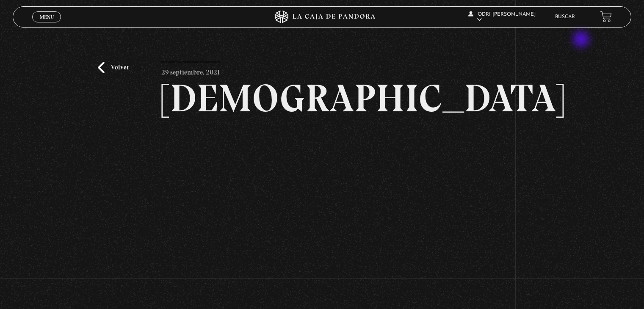 This screenshot has width=644, height=309. What do you see at coordinates (47, 24) in the screenshot?
I see `span: Cerrar` at bounding box center [47, 24].